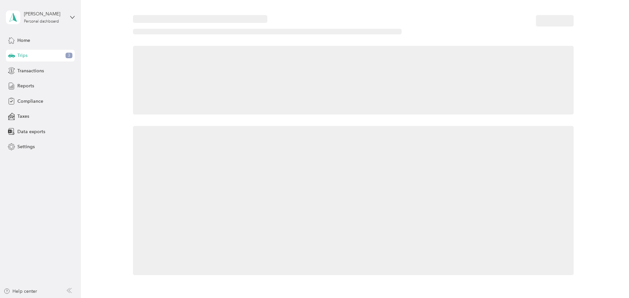 This screenshot has height=298, width=629. Describe the element at coordinates (20, 291) in the screenshot. I see `div: Help center` at that location.